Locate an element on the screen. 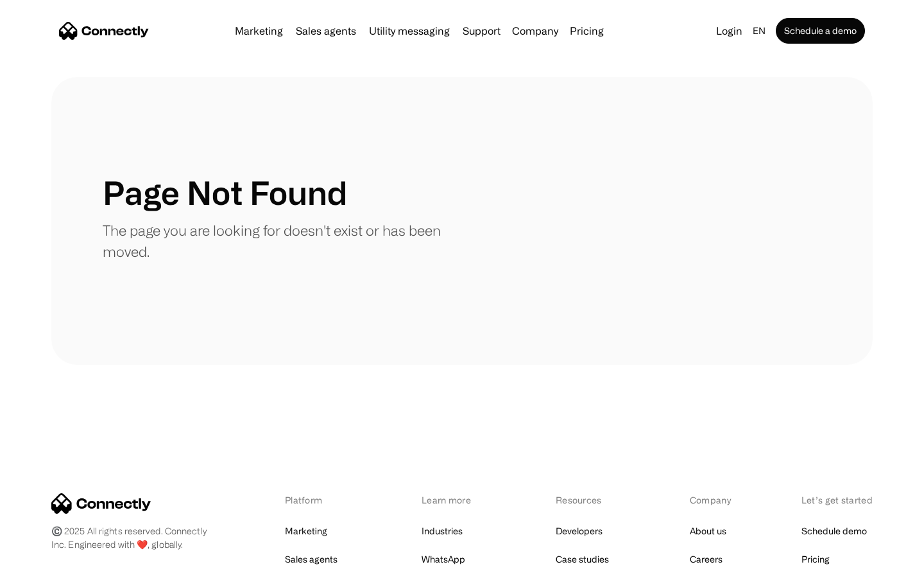  a: Schedule a demo is located at coordinates (821, 31).